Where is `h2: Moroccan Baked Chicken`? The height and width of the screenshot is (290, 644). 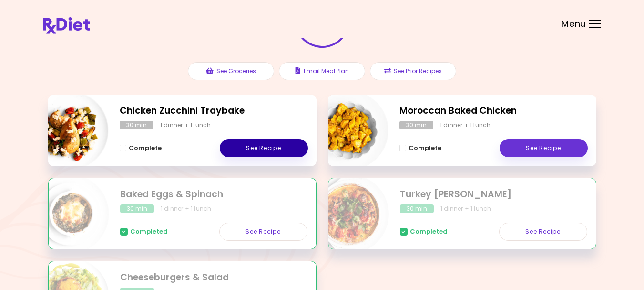 h2: Moroccan Baked Chicken is located at coordinates (493, 111).